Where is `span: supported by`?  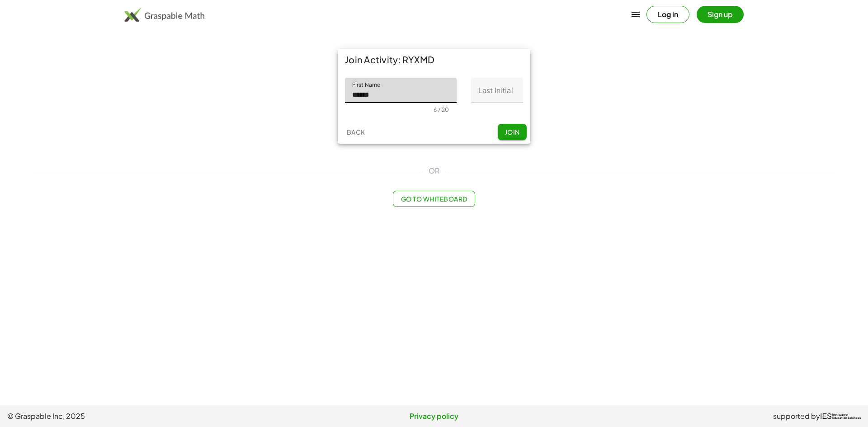 span: supported by is located at coordinates (797, 416).